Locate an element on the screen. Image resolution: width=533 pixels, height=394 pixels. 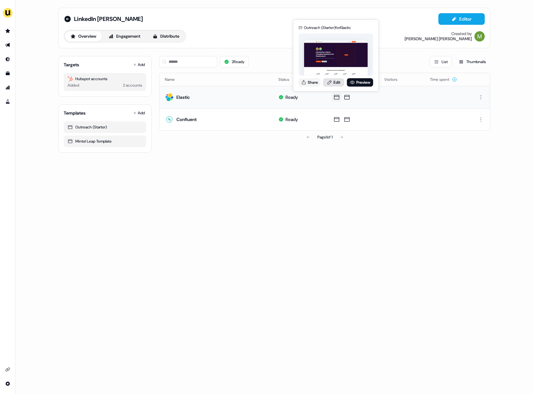
a: Edit is located at coordinates (334, 82).